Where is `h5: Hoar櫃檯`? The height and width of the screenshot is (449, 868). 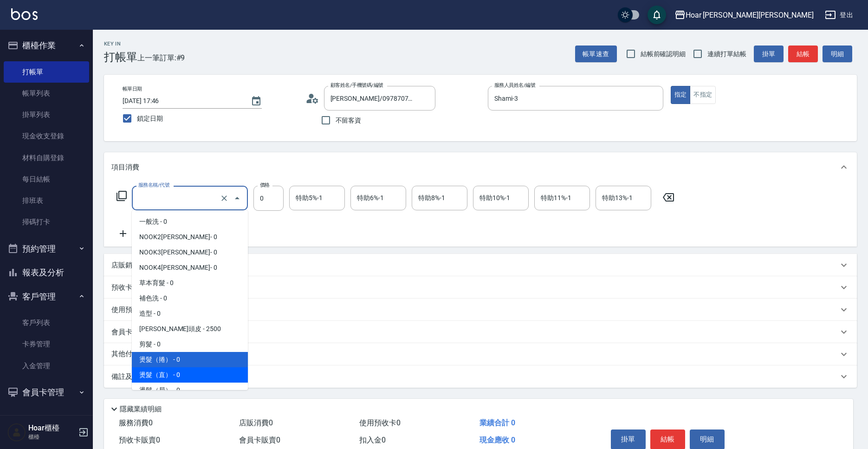
h5: Hoar櫃檯 is located at coordinates (52, 428).